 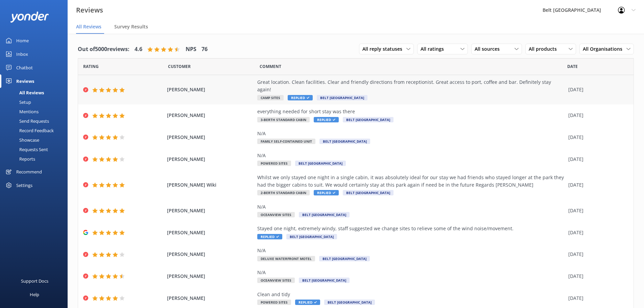 I want to click on span: All sources, so click(x=489, y=49).